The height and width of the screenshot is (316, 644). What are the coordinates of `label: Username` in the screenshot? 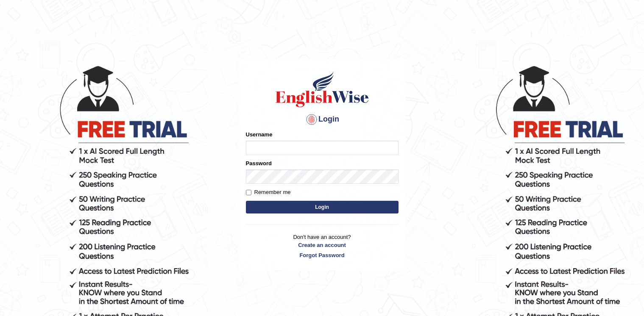 It's located at (259, 134).